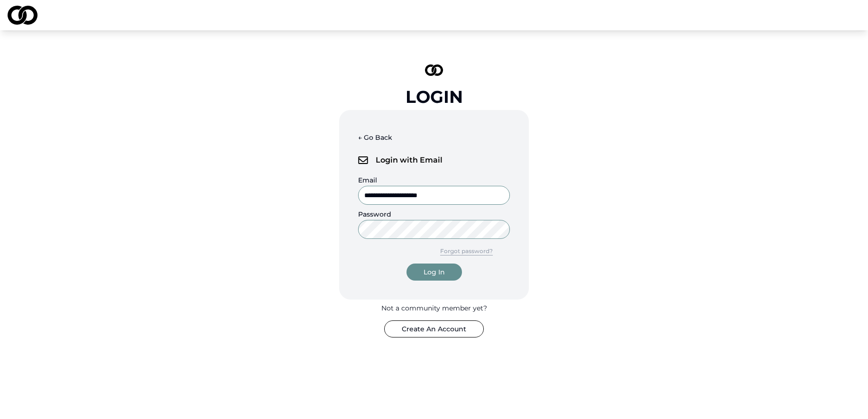  Describe the element at coordinates (375, 214) in the screenshot. I see `label: Password` at that location.